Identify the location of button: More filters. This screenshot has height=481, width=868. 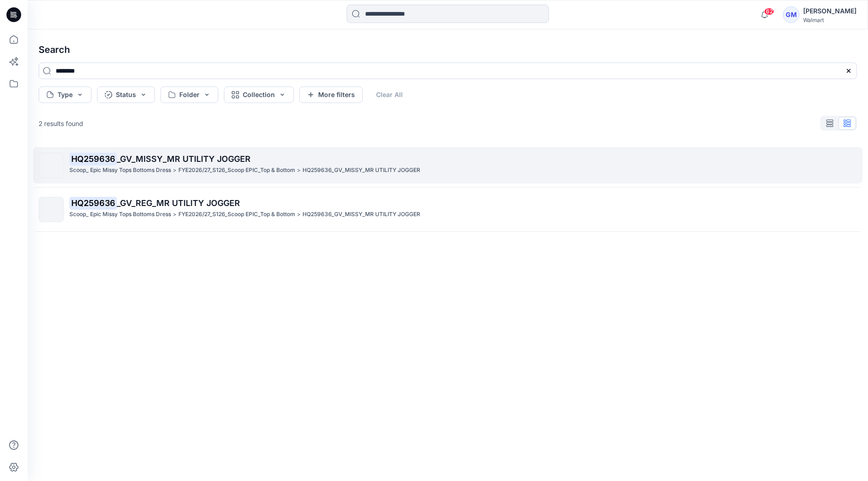
(331, 95).